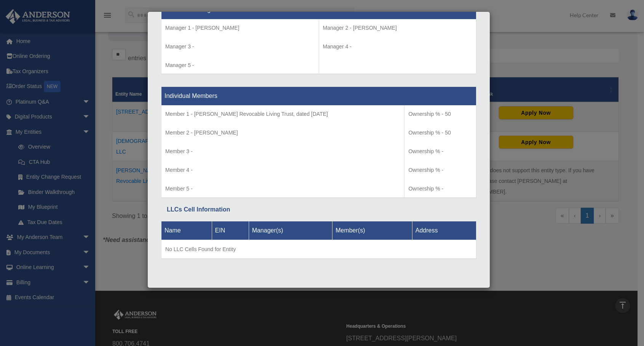  Describe the element at coordinates (283, 151) in the screenshot. I see `p: Member 3 -` at that location.